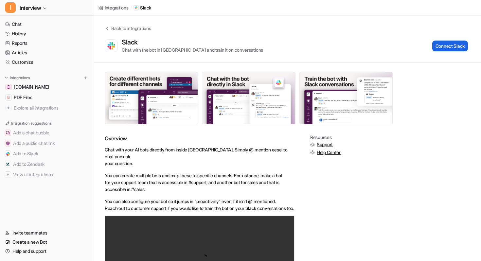 The image size is (481, 261). Describe the element at coordinates (23, 98) in the screenshot. I see `span: PDF Files` at that location.